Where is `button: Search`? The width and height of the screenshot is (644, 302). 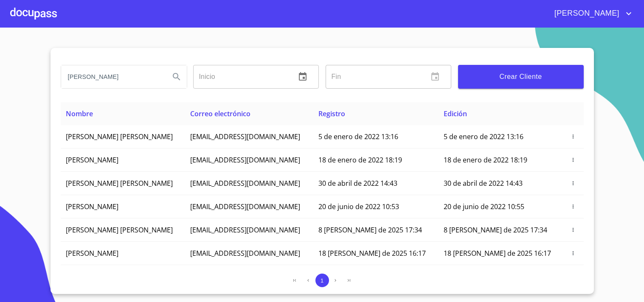 button: Search is located at coordinates (177, 77).